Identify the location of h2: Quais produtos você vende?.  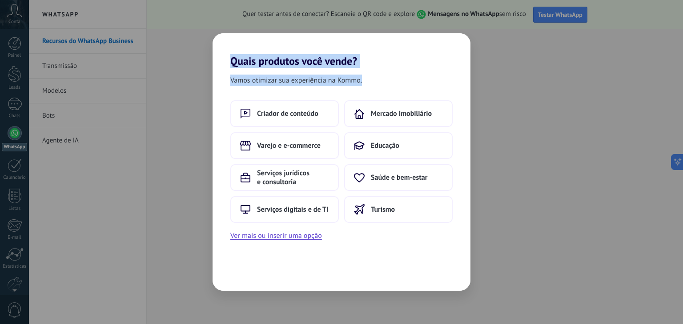
(341, 50).